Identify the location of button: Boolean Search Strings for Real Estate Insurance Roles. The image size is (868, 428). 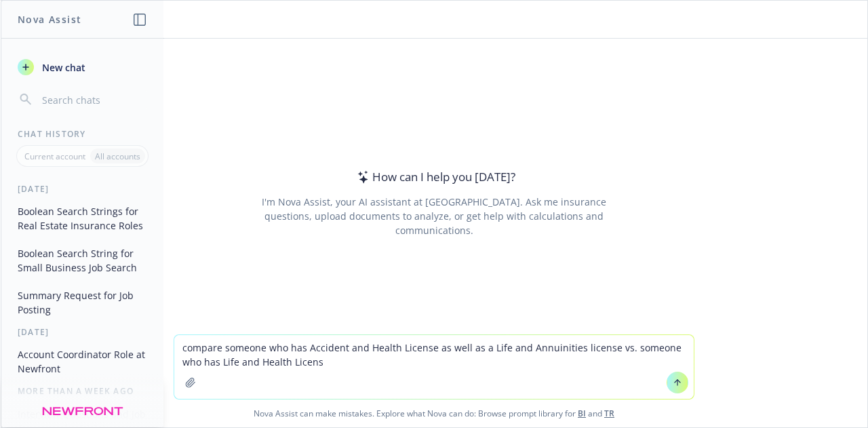
(82, 218).